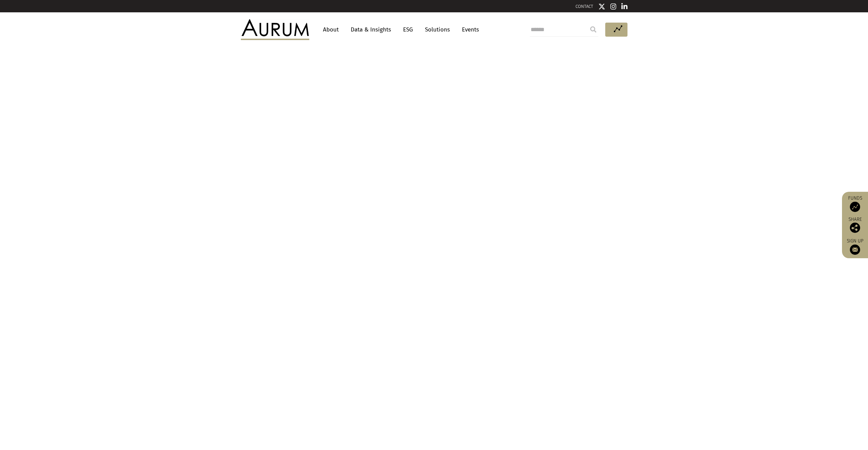 The height and width of the screenshot is (450, 868). I want to click on img: Aurum, so click(275, 30).